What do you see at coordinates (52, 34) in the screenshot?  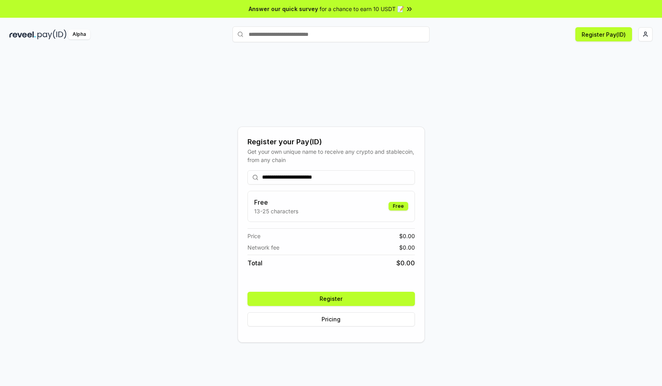 I see `img: pay_id` at bounding box center [52, 34].